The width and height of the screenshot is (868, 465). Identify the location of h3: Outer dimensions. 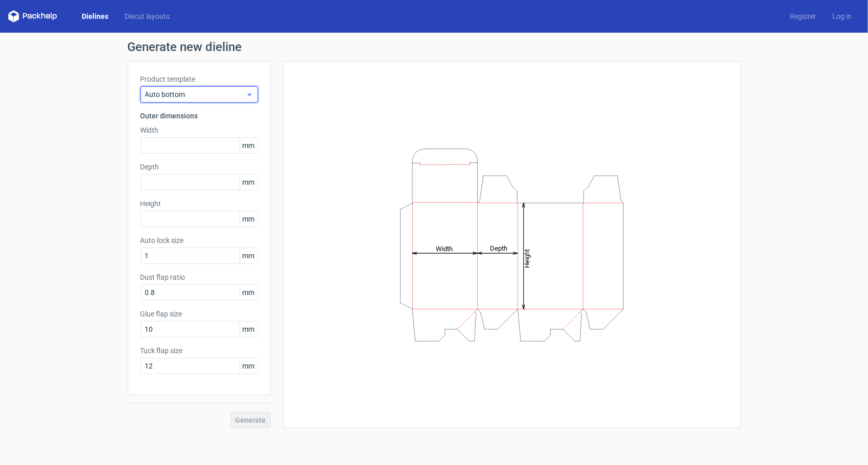
(199, 116).